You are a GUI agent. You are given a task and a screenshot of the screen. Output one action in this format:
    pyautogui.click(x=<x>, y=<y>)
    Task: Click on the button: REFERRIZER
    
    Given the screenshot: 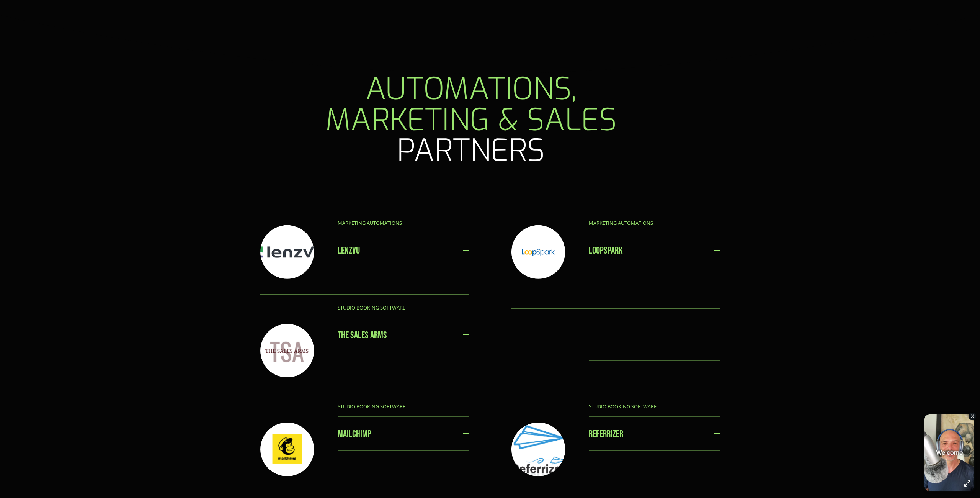 What is the action you would take?
    pyautogui.click(x=654, y=434)
    